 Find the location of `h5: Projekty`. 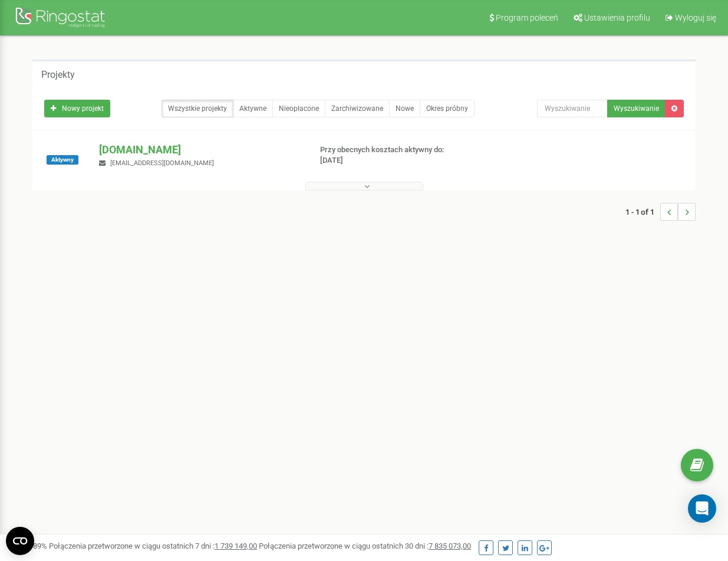

h5: Projekty is located at coordinates (58, 75).